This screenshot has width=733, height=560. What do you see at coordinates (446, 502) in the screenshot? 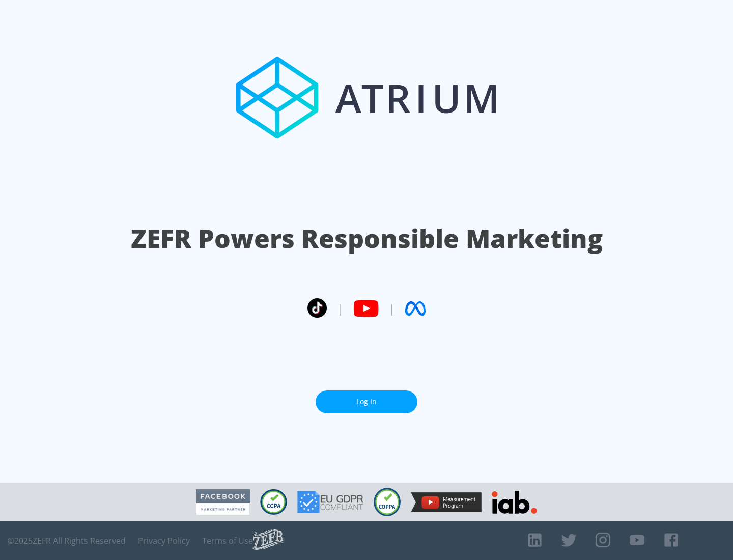
I see `img: YouTube Measurement Program` at bounding box center [446, 502].